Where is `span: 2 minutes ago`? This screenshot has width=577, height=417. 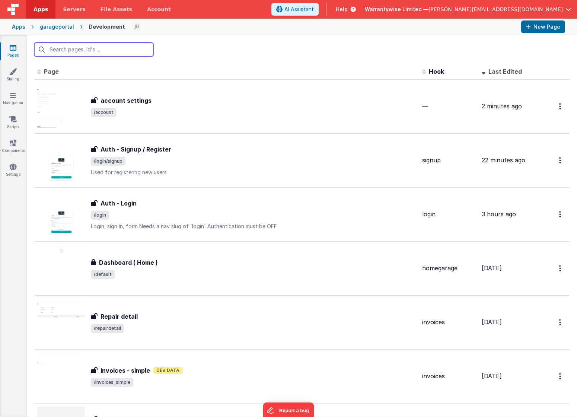
span: 2 minutes ago is located at coordinates (502, 106).